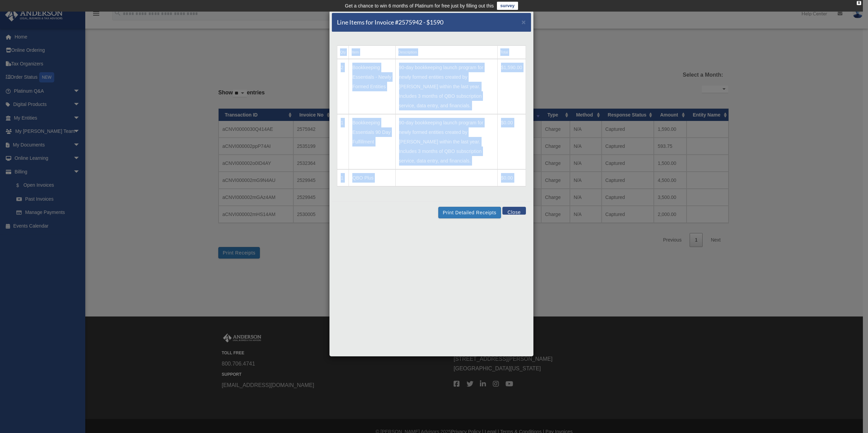  What do you see at coordinates (390, 22) in the screenshot?
I see `h5: Line Items for Invoice #2575942 - $1590` at bounding box center [390, 22].